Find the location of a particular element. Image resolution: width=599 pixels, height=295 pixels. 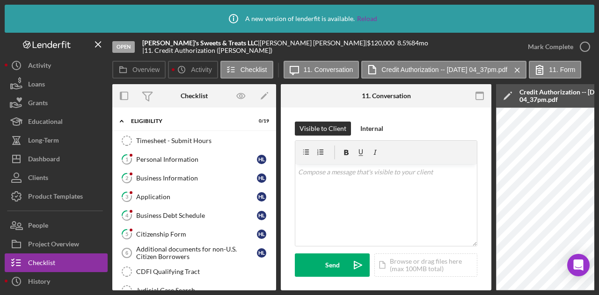

div: Mark Complete is located at coordinates (550, 47).